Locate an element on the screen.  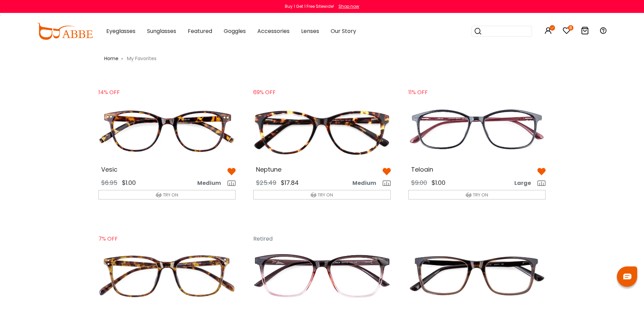
img: abbeglasses.com is located at coordinates (65, 31).